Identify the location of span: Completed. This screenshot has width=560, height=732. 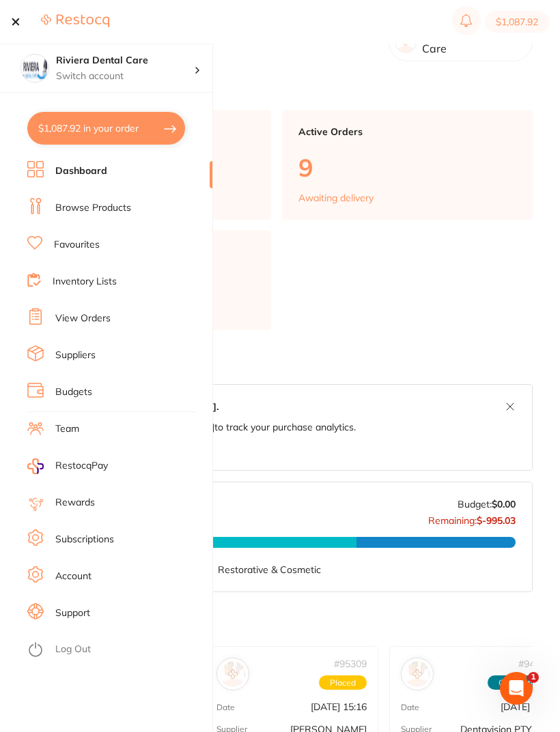
(519, 683).